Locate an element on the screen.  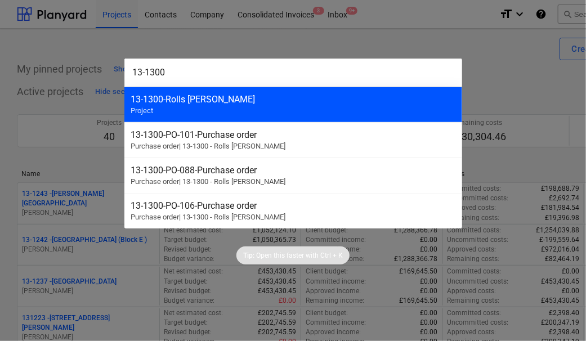
div: 13-1300-PO-101 - Purchase order is located at coordinates (293, 135).